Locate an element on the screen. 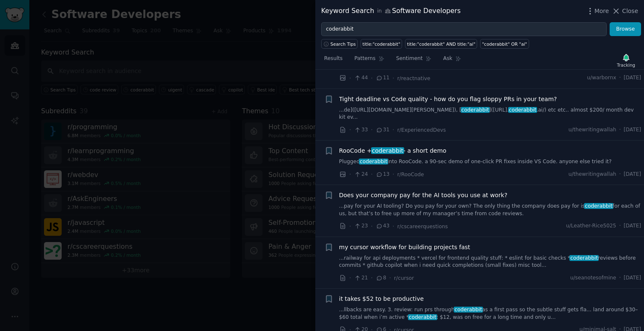  div: Keyword Search Software Developers is located at coordinates (391, 11).